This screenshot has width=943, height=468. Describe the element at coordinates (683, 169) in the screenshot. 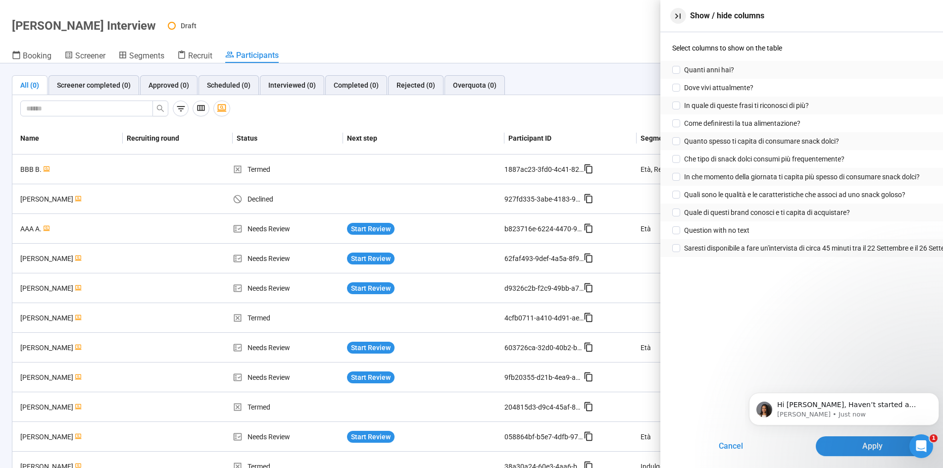

I see `div: Età, Responsabili d'acquisto` at that location.